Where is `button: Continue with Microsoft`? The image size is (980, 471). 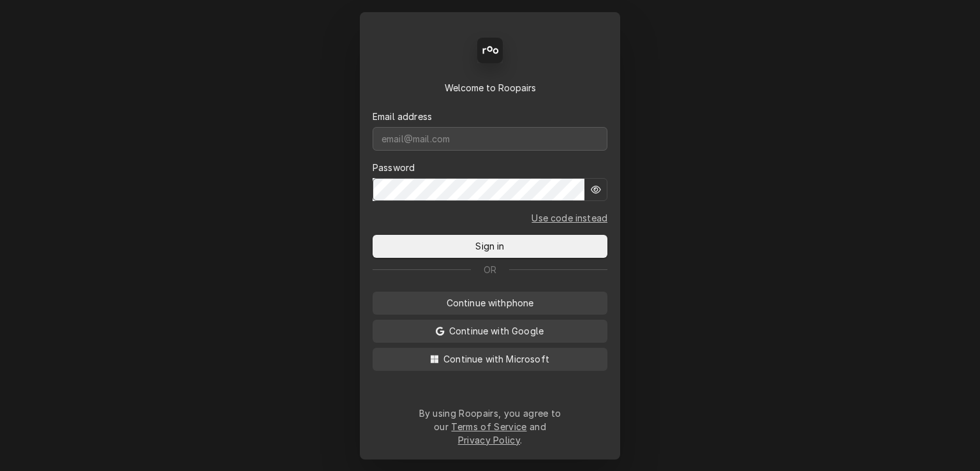 button: Continue with Microsoft is located at coordinates (490, 359).